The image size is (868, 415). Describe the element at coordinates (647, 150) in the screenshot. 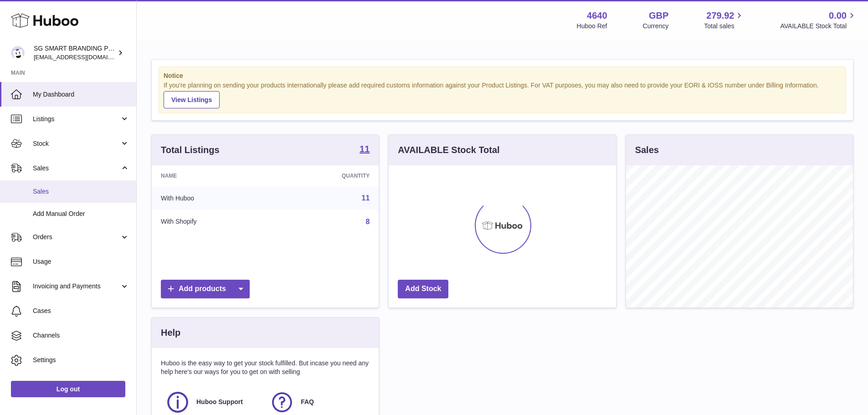

I see `h3: Sales` at that location.